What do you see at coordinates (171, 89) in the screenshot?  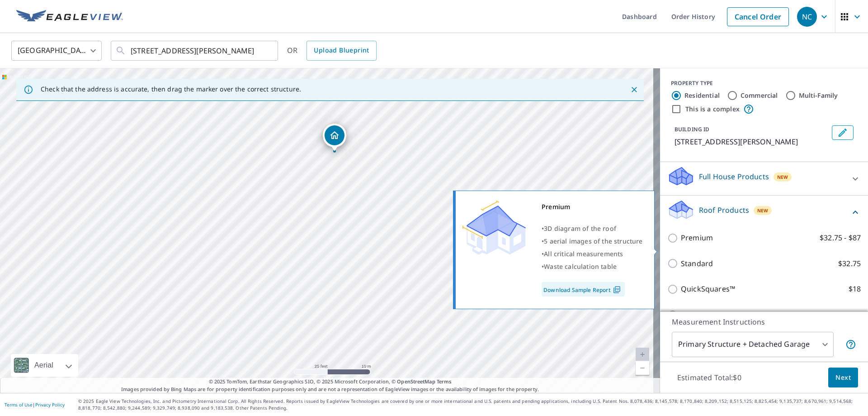 I see `p: Check that the address is accurate, then drag the marker over the correct structure.` at bounding box center [171, 89].